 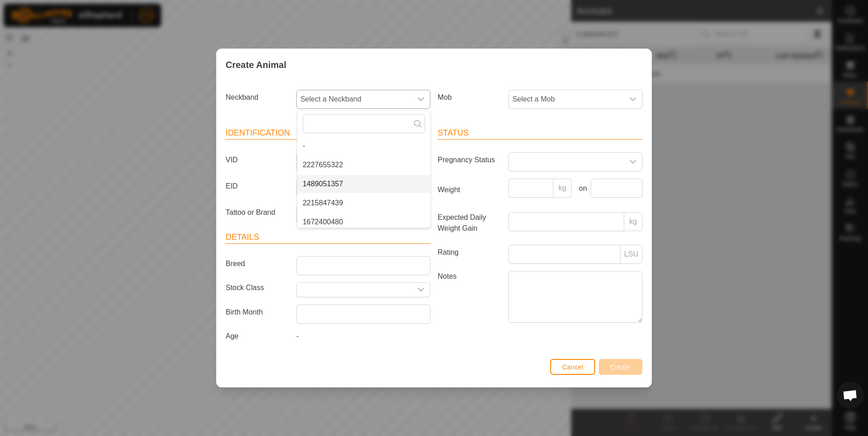 What do you see at coordinates (257, 187) in the screenshot?
I see `label: EID` at bounding box center [257, 187].